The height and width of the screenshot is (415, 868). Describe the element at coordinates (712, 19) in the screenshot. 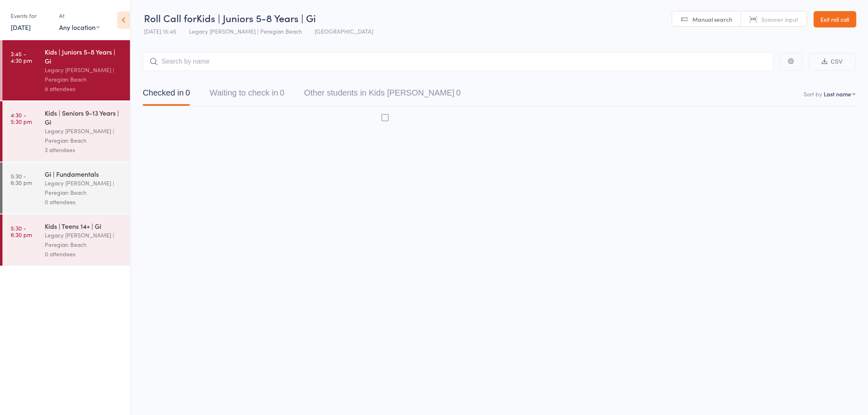

I see `span: Manual search` at that location.